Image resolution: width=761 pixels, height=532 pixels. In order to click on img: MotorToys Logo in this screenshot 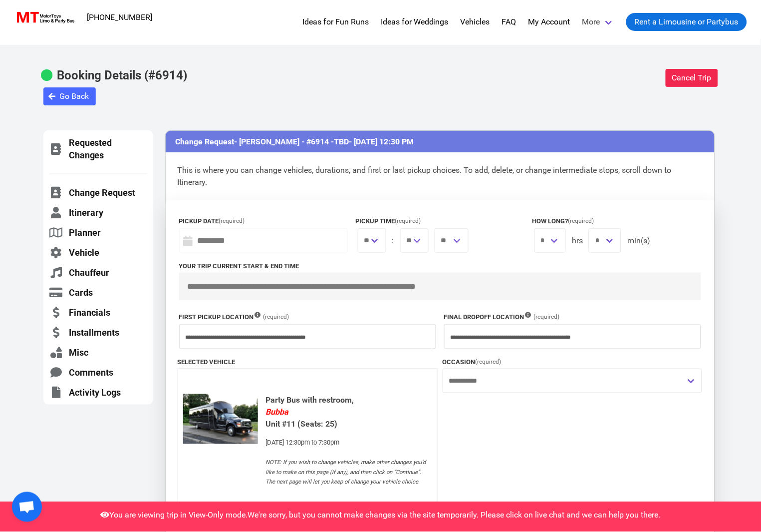, I will do `click(44, 18)`.